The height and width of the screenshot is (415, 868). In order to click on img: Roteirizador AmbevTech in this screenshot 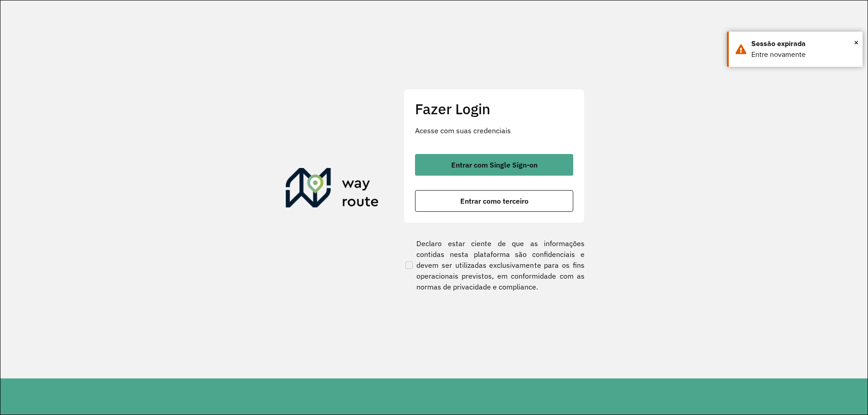, I will do `click(332, 190)`.